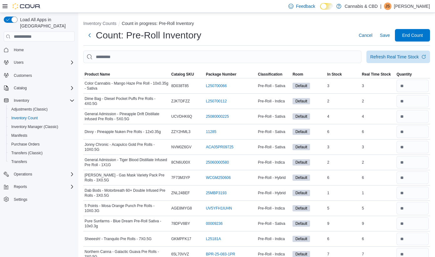 The image size is (435, 257). Describe the element at coordinates (126, 86) in the screenshot. I see `span: Color Cannabis - Mango Haze Pre Roll - 10x0.35g - Sativa` at that location.